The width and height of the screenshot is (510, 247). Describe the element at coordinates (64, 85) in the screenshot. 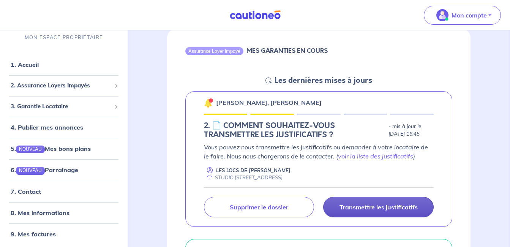

I see `div: 2. Assurance Loyers Impayés` at that location.